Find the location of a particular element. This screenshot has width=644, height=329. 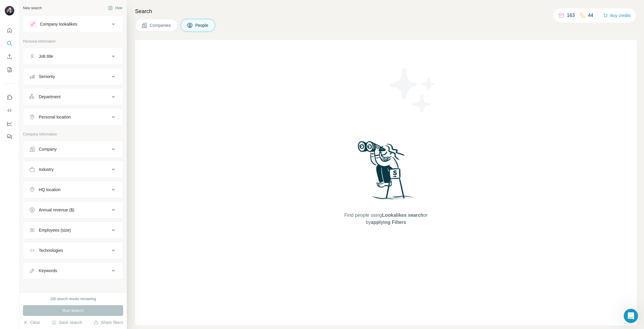

div: Company lookalikes is located at coordinates (58, 24).